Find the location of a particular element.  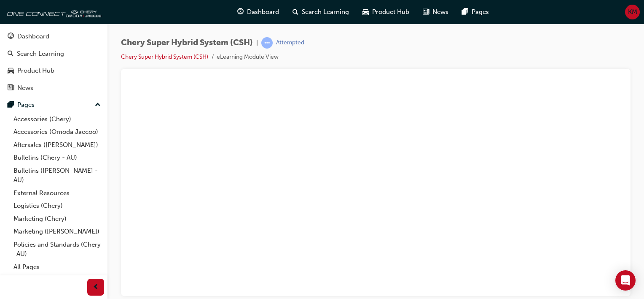

a: Policies and Standards (Chery -AU) is located at coordinates (57, 249).